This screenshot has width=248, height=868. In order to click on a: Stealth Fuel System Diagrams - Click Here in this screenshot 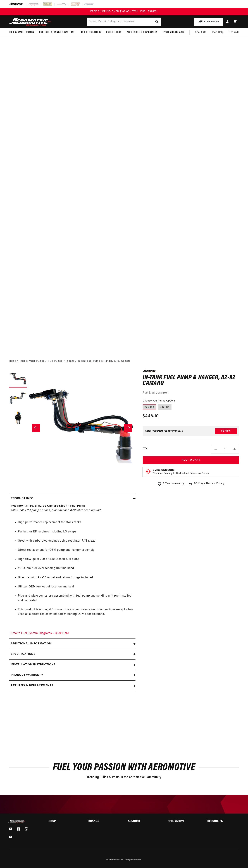, I will do `click(40, 633)`.